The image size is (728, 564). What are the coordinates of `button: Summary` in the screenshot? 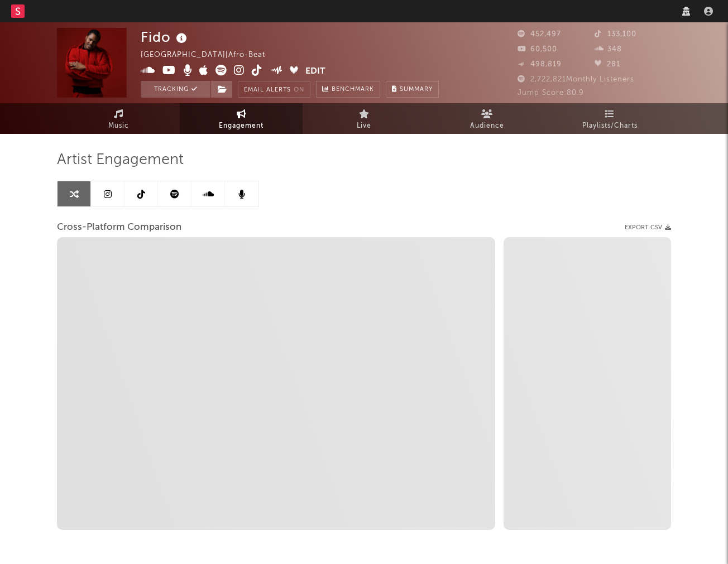 It's located at (412, 89).